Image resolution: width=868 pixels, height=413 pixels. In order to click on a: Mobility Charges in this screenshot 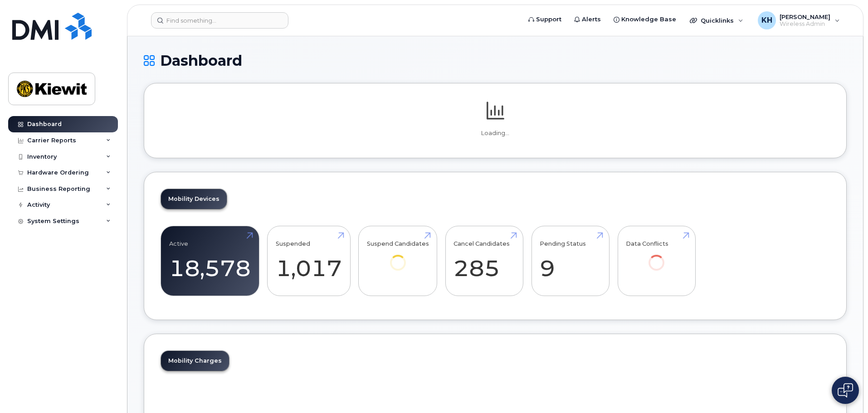, I will do `click(195, 361)`.